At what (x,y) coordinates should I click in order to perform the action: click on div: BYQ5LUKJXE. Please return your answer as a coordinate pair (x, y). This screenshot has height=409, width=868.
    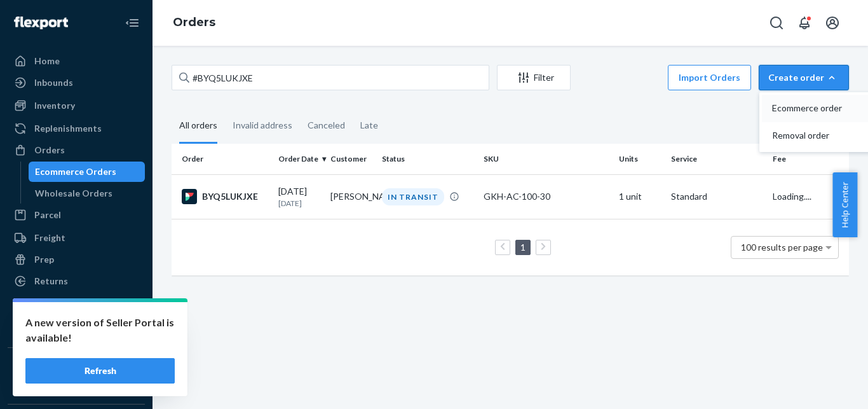
    Looking at the image, I should click on (225, 197).